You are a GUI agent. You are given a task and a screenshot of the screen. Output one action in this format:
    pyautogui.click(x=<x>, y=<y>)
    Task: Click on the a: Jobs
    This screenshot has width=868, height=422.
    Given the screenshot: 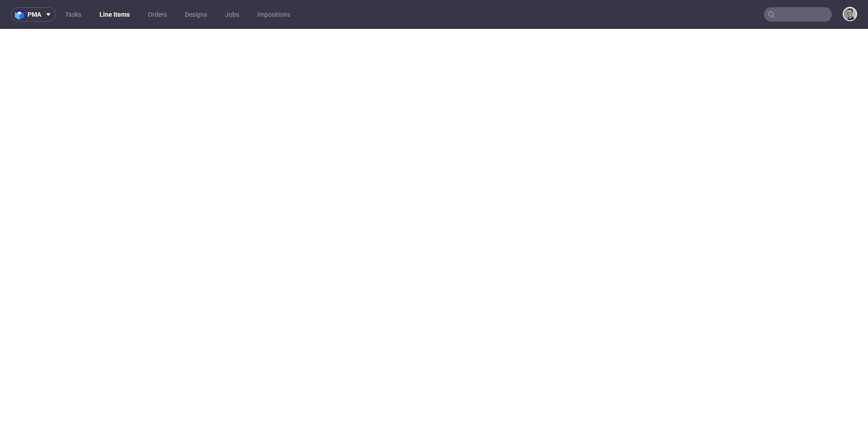 What is the action you would take?
    pyautogui.click(x=232, y=15)
    